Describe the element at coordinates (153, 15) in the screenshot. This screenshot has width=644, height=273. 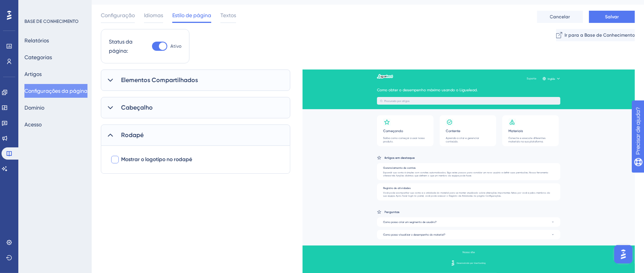
I see `font: Idiomas` at that location.